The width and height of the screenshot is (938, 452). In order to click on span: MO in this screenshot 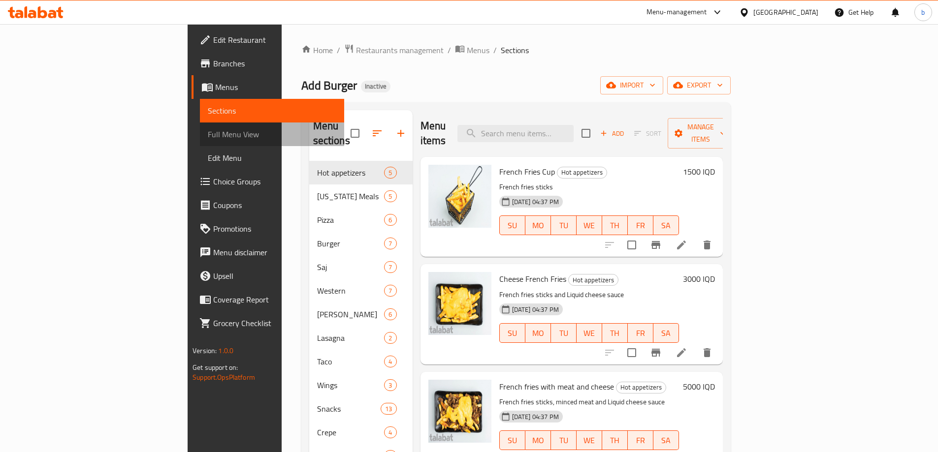, I will do `click(538, 441)`.